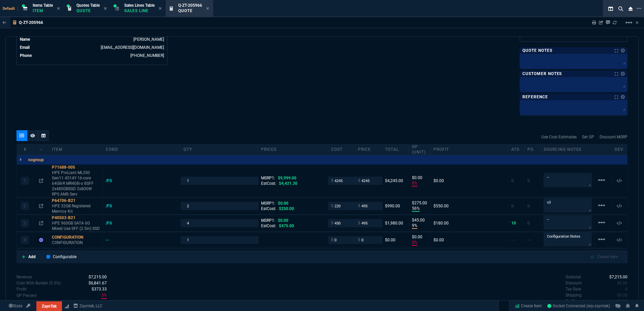 This screenshot has width=644, height=311. I want to click on nx-icon: Open New Tab, so click(639, 9).